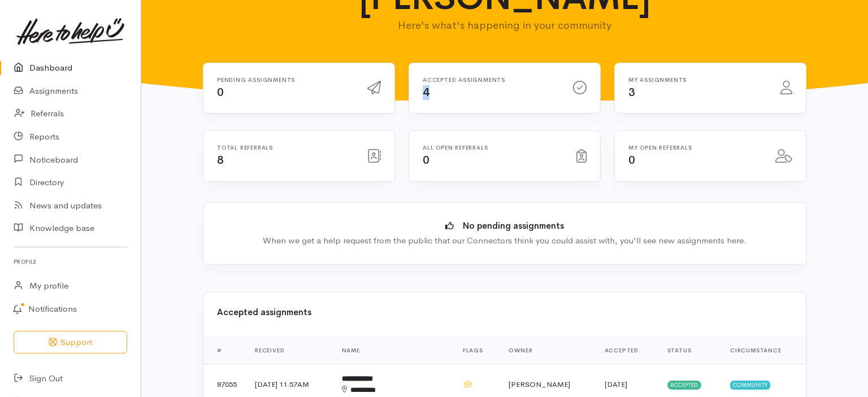 The width and height of the screenshot is (868, 397). What do you see at coordinates (285, 147) in the screenshot?
I see `h6: Total referrals` at bounding box center [285, 147].